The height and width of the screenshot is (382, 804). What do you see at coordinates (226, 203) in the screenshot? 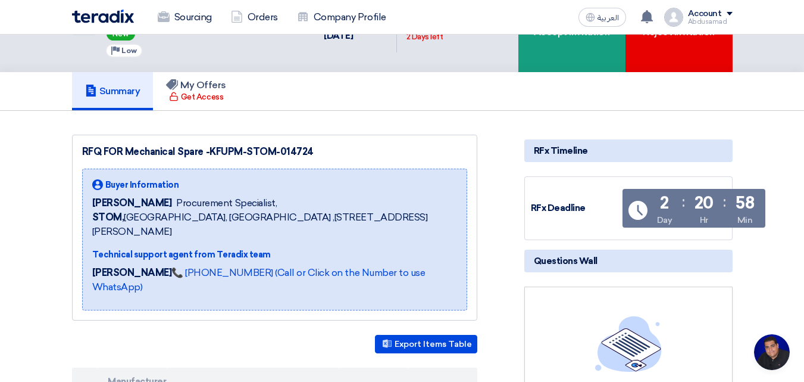
I see `span: Procurement Specialist,` at bounding box center [226, 203].